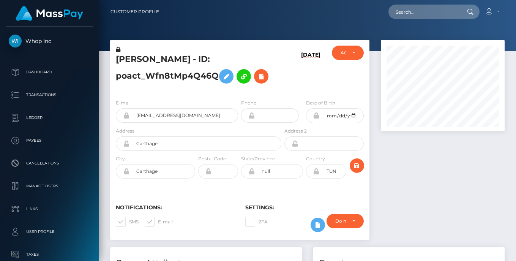 Image resolution: width=516 pixels, height=261 pixels. What do you see at coordinates (424, 12) in the screenshot?
I see `input: Search...` at bounding box center [424, 12].